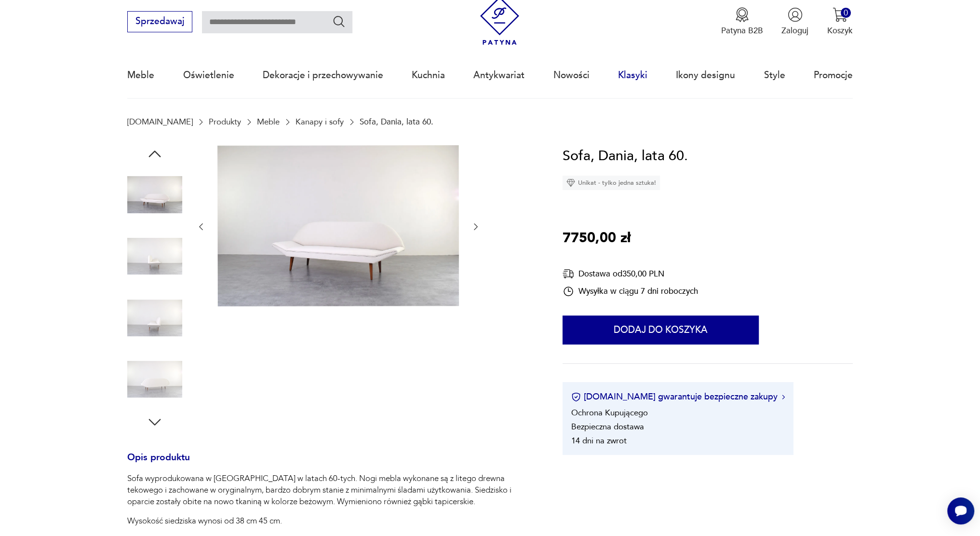 This screenshot has height=536, width=980. Describe the element at coordinates (499, 75) in the screenshot. I see `a: Antykwariat` at that location.